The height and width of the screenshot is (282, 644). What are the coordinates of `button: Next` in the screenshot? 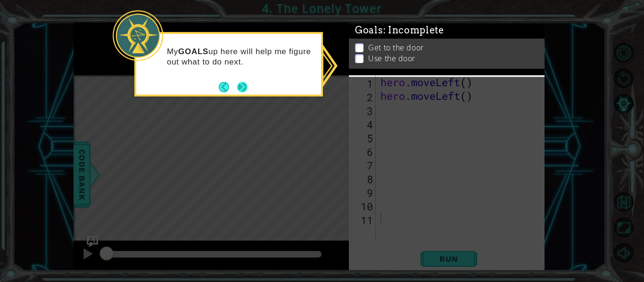 It's located at (243, 87).